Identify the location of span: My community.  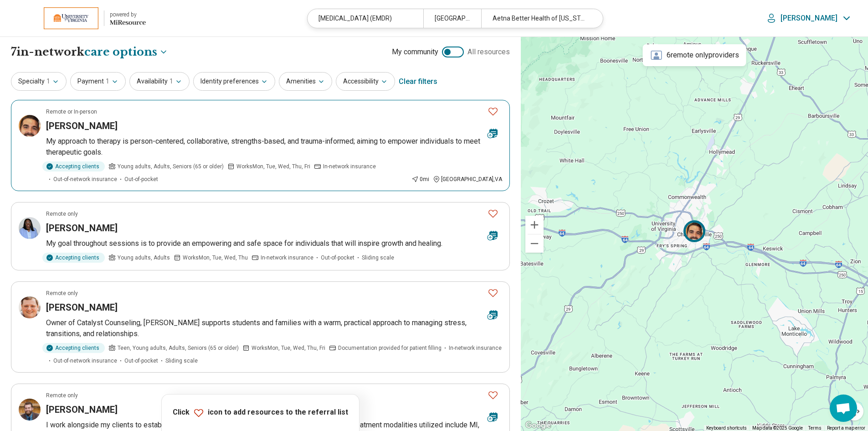
(415, 52).